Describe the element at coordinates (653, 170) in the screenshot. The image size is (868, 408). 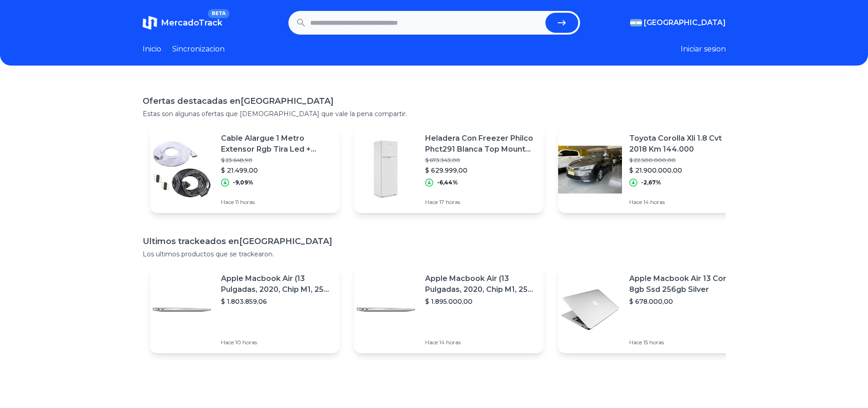
I see `a: Featured imageToyota Corolla Xli 1.8 Cvt 2018 Km 144.000$ 22.500.000,00$ 21.900.000,00-2,67%Hace ...` at that location.